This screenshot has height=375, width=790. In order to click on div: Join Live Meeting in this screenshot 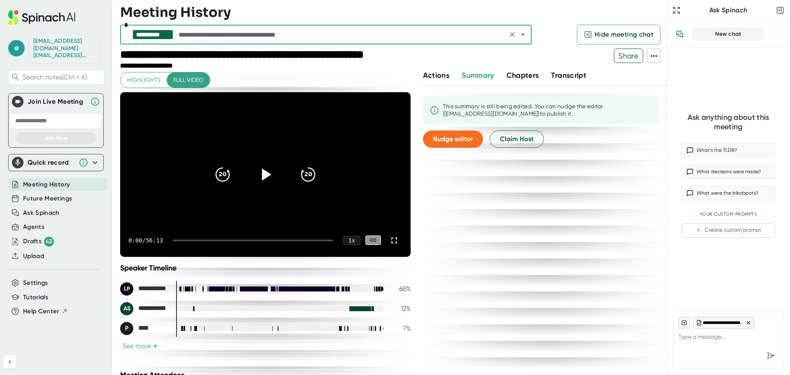, I will do `click(57, 102)`.